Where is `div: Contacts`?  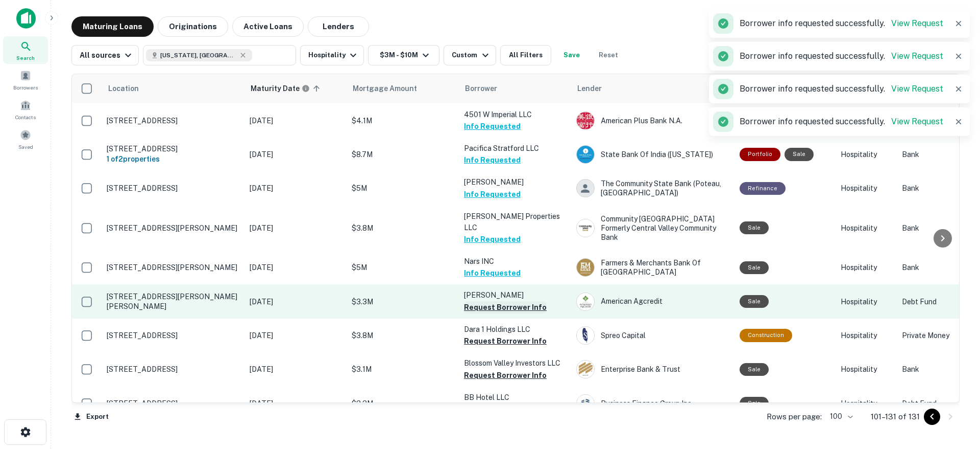 div: Contacts is located at coordinates (26, 109).